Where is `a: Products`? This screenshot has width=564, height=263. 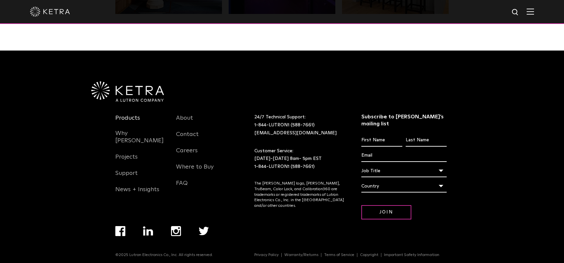
a: Products is located at coordinates (128, 122).